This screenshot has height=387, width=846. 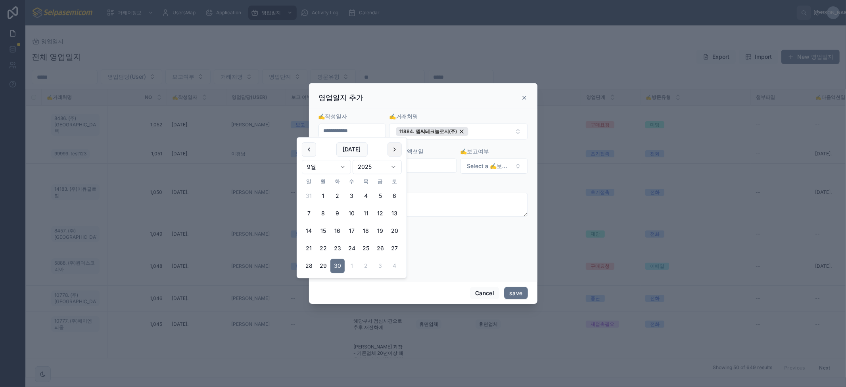 I want to click on button: 2025년 9월 3일 수요일, so click(x=352, y=196).